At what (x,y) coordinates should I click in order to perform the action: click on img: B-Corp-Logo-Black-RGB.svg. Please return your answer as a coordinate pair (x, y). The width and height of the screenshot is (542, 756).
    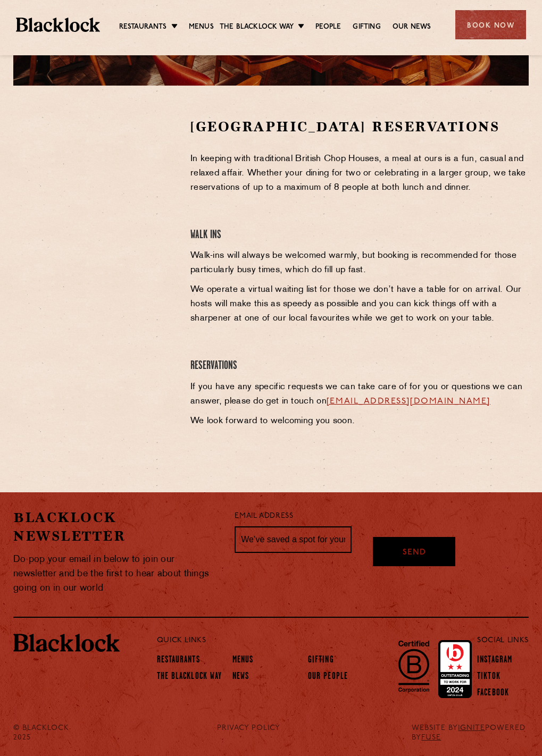
    Looking at the image, I should click on (414, 666).